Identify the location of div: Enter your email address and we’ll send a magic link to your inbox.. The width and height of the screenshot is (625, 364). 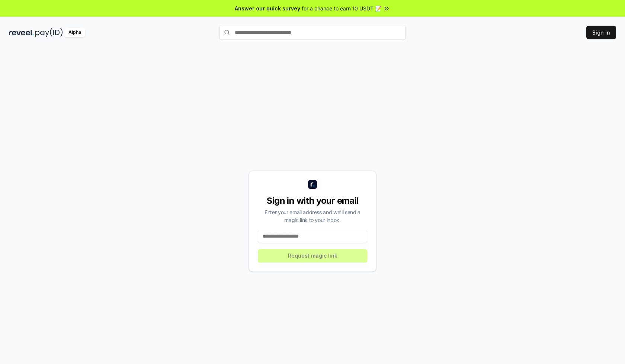
(312, 216).